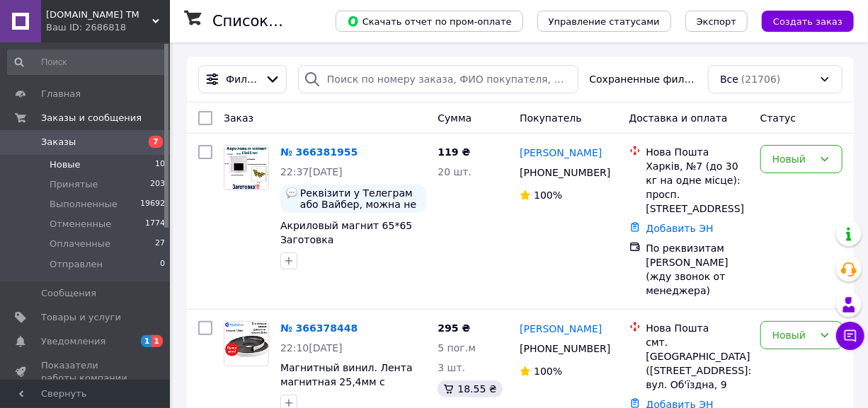 The height and width of the screenshot is (408, 868). Describe the element at coordinates (84, 204) in the screenshot. I see `span: Выполненные` at that location.